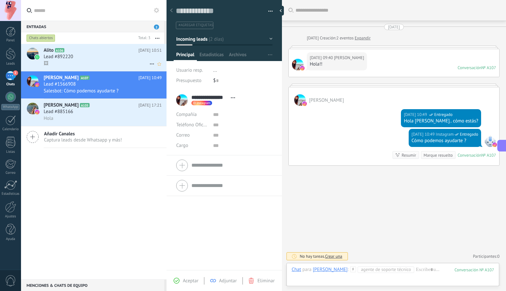 This screenshot has height=291, width=506. I want to click on span: Teléfono Oficina, so click(193, 125).